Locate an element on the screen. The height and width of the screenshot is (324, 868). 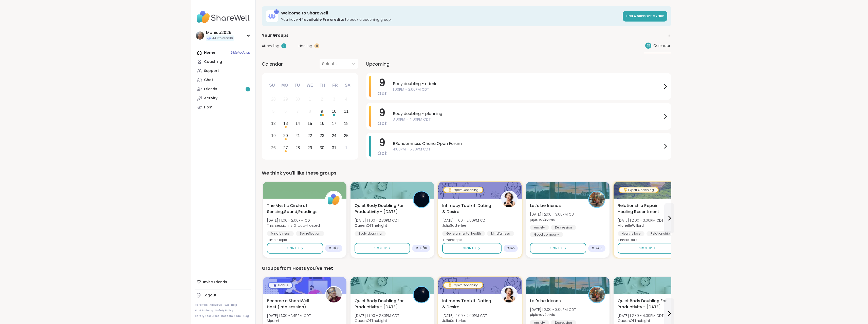
b: QueenOfTheNight is located at coordinates (634, 321).